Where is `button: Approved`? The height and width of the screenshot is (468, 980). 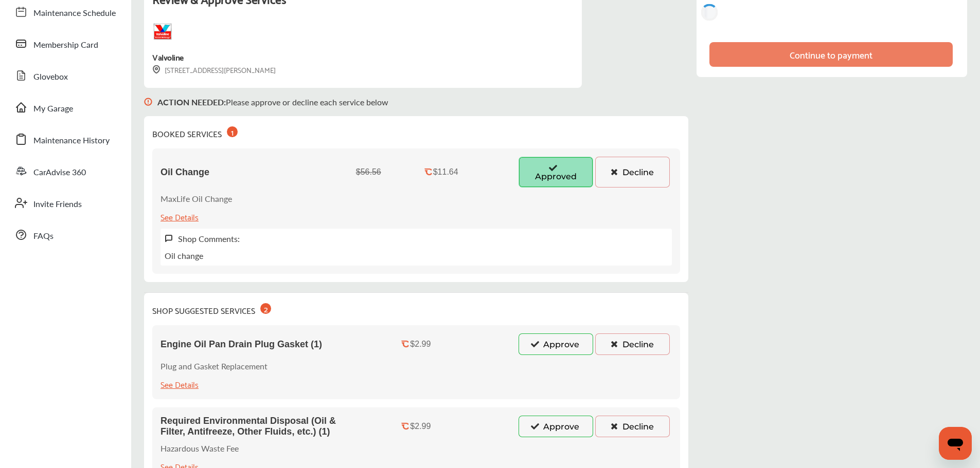 button: Approved is located at coordinates (556, 172).